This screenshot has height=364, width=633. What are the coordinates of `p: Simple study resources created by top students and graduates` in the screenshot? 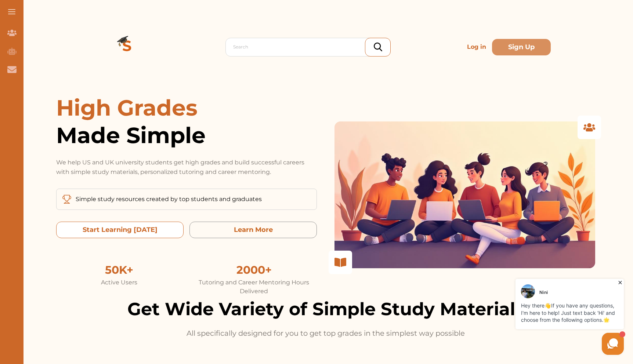 It's located at (169, 199).